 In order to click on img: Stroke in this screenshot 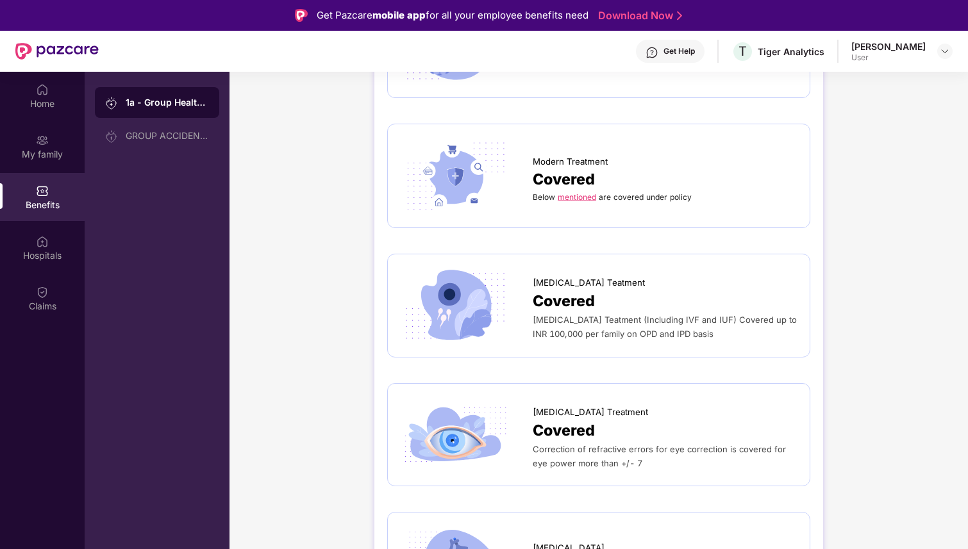, I will do `click(679, 15)`.